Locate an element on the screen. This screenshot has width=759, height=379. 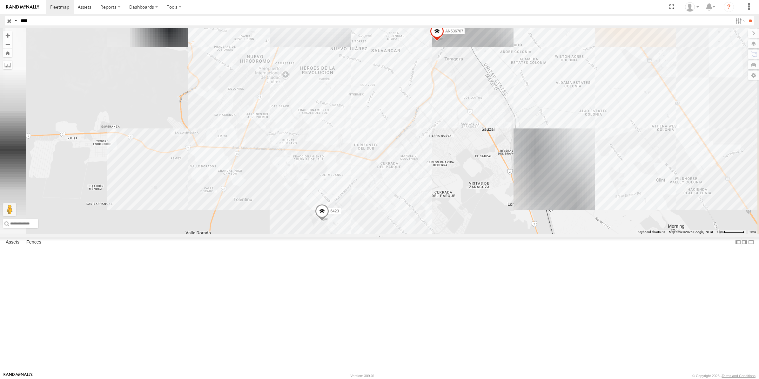
a: Terms (opens in new tab) is located at coordinates (753, 232).